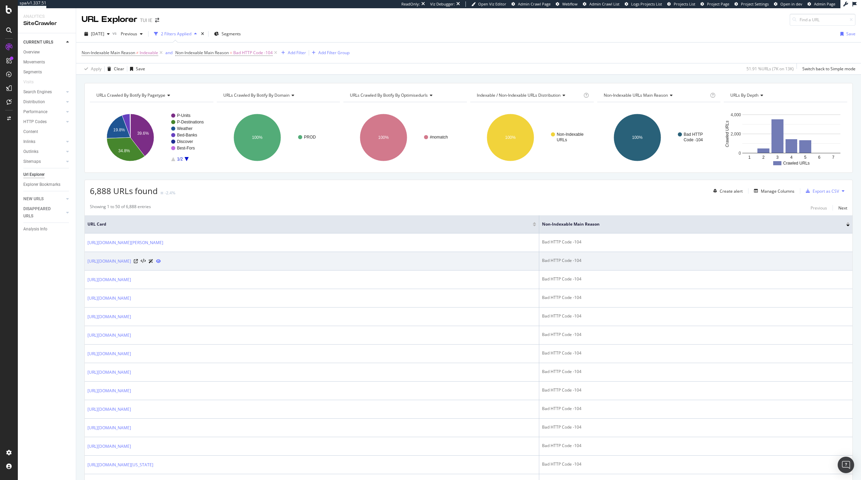 The height and width of the screenshot is (480, 861). Describe the element at coordinates (763, 157) in the screenshot. I see `text: 2` at that location.